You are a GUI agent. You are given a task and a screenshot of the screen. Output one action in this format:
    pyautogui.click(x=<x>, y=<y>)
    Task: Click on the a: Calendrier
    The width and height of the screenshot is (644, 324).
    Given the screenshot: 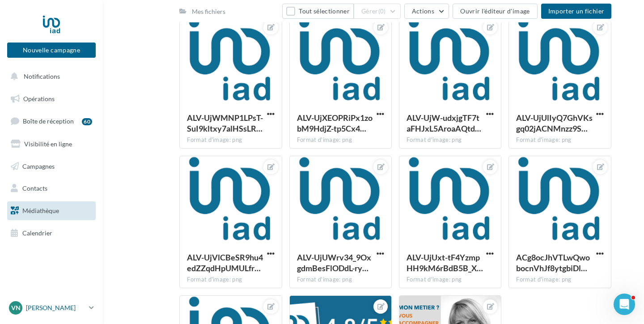 What is the action you would take?
    pyautogui.click(x=51, y=233)
    